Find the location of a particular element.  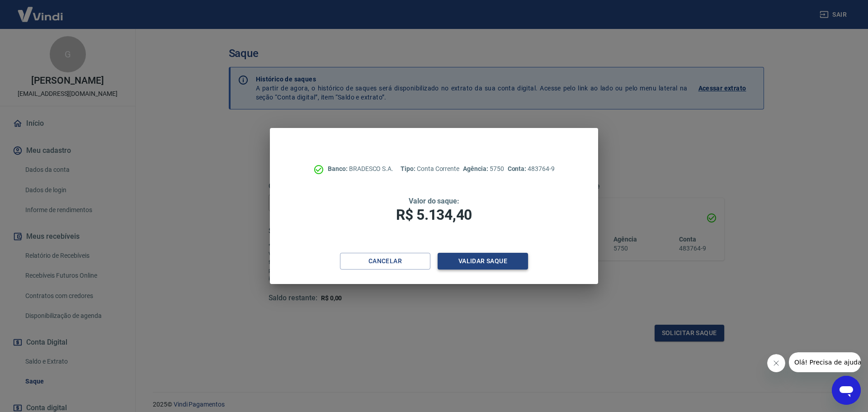

span: Olá! Precisa de ajuda? is located at coordinates (41, 10).